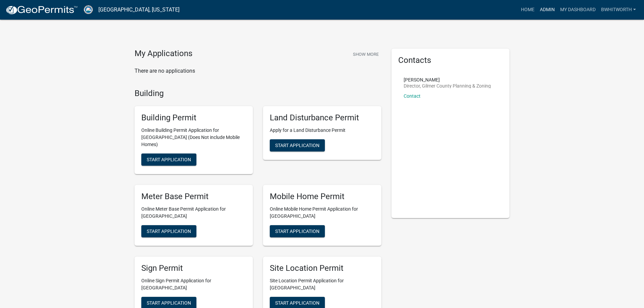 Image resolution: width=644 pixels, height=308 pixels. Describe the element at coordinates (88, 10) in the screenshot. I see `img: Gilmer County, Georgia` at that location.